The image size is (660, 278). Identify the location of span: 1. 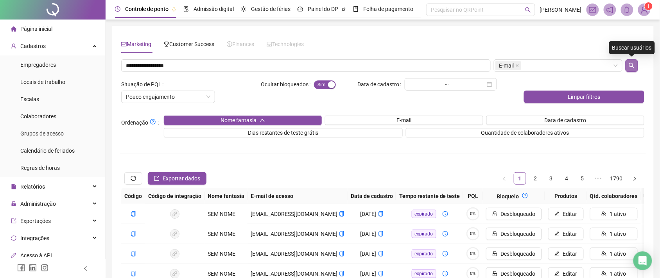
(648, 6).